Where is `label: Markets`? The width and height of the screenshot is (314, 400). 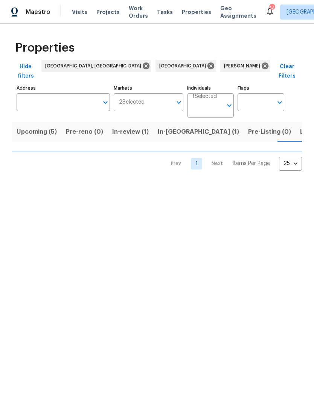 label: Markets is located at coordinates (149, 88).